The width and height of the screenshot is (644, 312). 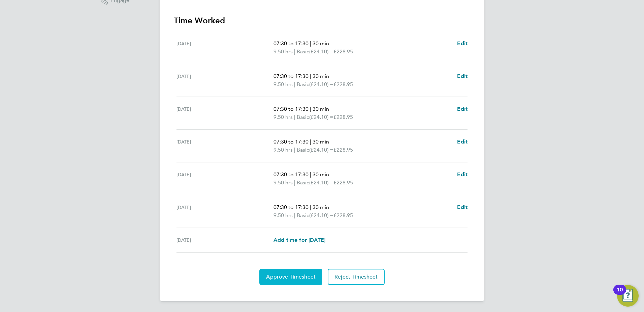 What do you see at coordinates (322, 21) in the screenshot?
I see `h3: Time Worked` at bounding box center [322, 21].